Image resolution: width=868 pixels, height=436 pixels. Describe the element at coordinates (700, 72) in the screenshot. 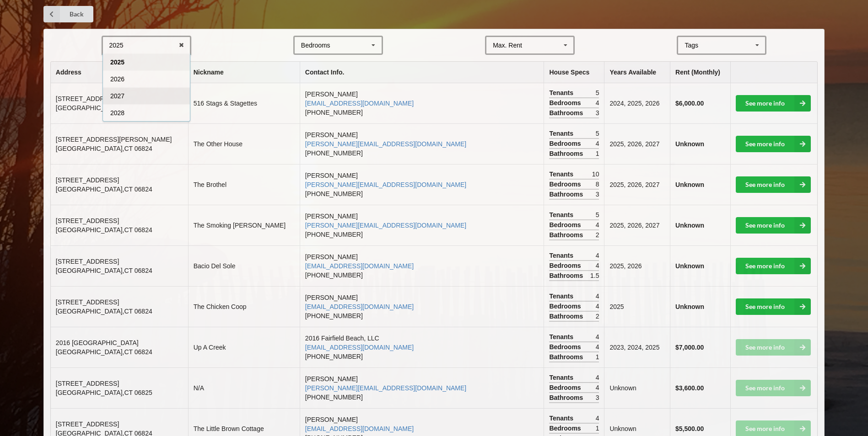

I see `th: Rent (Monthly)` at that location.